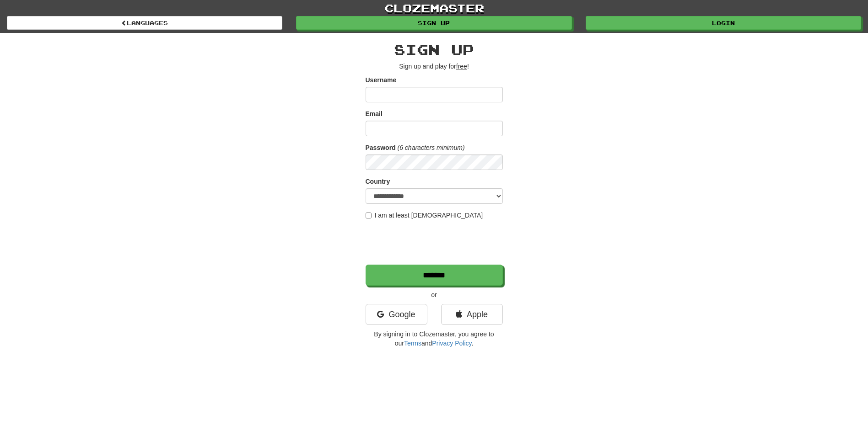 The width and height of the screenshot is (868, 436). What do you see at coordinates (434, 339) in the screenshot?
I see `p: By signing in to Clozemaster, you agree to our and .` at bounding box center [434, 339].